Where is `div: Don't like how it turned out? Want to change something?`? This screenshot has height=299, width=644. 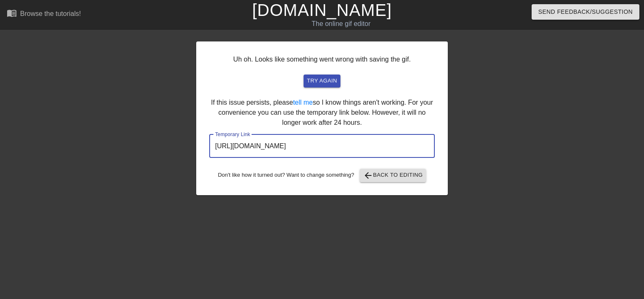
div: Don't like how it turned out? Want to change something? is located at coordinates (322, 175).